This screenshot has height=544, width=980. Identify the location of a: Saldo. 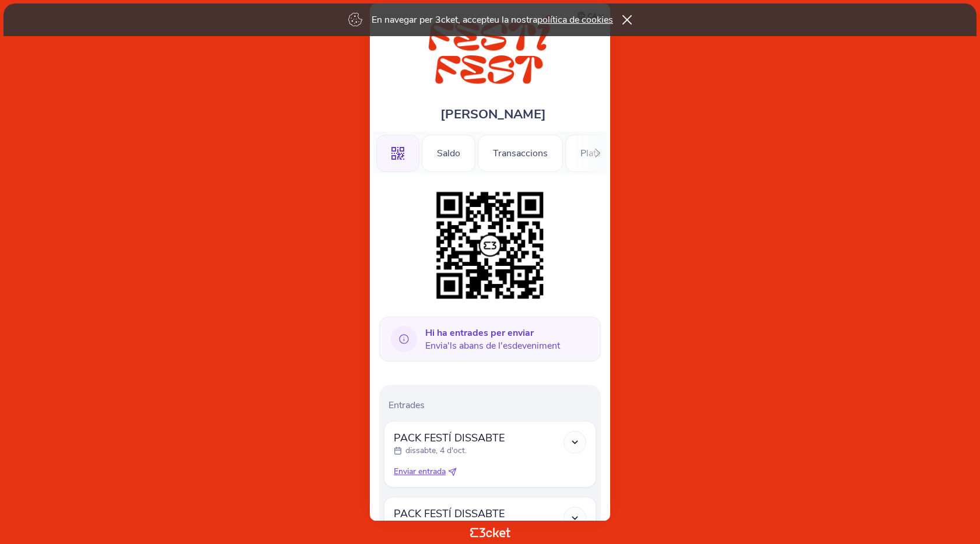
(449, 153).